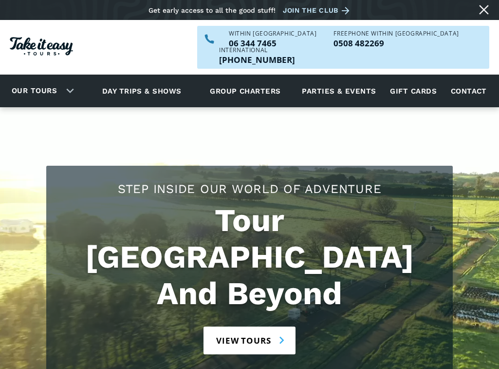  Describe the element at coordinates (469, 91) in the screenshot. I see `a: Contact` at that location.